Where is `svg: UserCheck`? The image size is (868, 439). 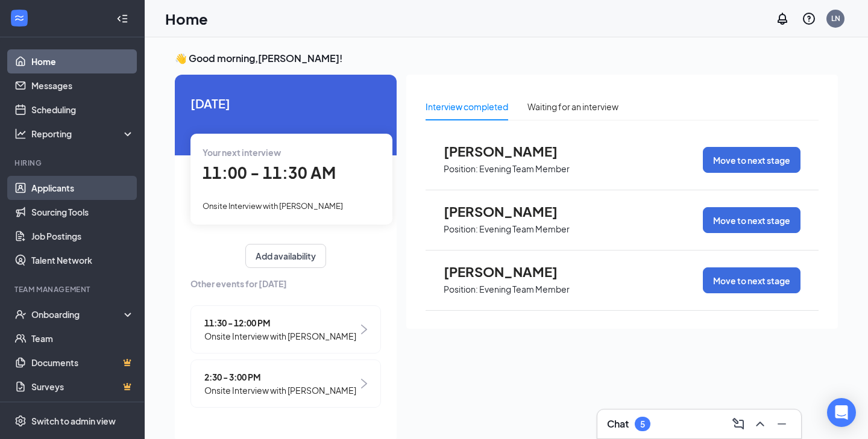
svg: UserCheck is located at coordinates (21, 315).